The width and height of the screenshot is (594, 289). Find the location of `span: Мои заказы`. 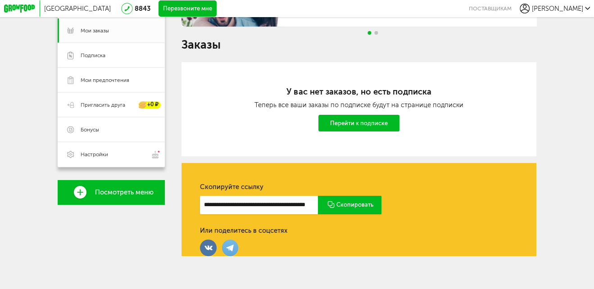

span: Мои заказы is located at coordinates (95, 31).